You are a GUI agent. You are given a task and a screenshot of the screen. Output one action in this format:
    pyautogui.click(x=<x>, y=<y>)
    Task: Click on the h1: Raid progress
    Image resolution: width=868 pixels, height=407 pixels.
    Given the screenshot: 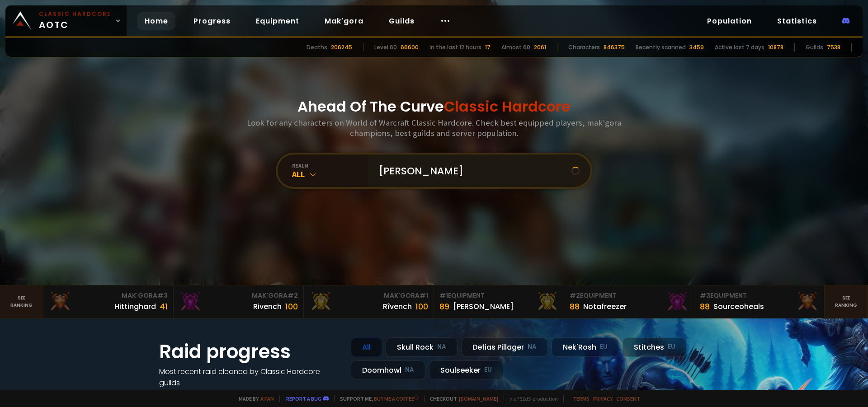 What is the action you would take?
    pyautogui.click(x=250, y=352)
    